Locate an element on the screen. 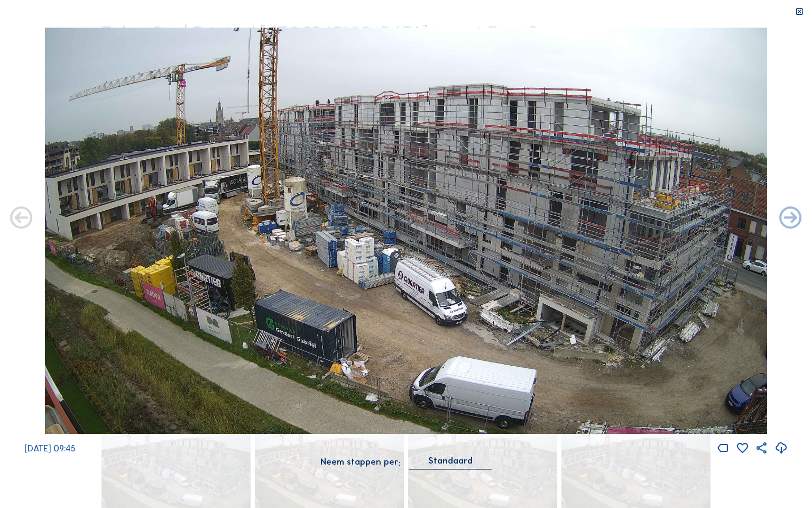 Image resolution: width=812 pixels, height=508 pixels. div: Neem stappen per: is located at coordinates (360, 461).